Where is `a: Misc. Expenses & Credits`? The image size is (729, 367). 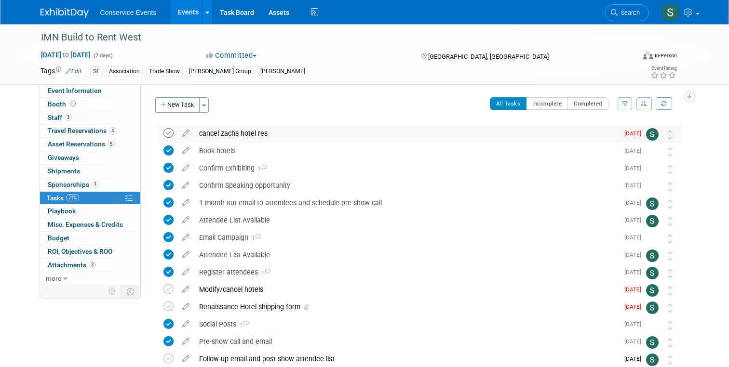
a: Misc. Expenses & Credits is located at coordinates (90, 225).